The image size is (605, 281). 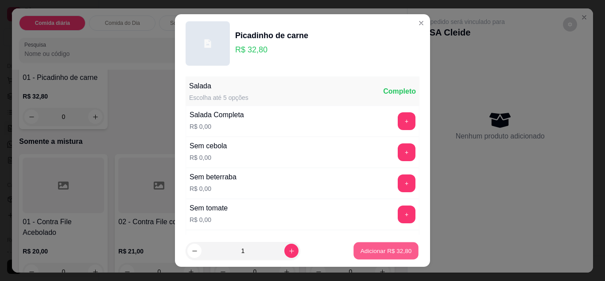 What do you see at coordinates (219, 97) in the screenshot?
I see `div: Escolha até 5 opções` at bounding box center [219, 97].